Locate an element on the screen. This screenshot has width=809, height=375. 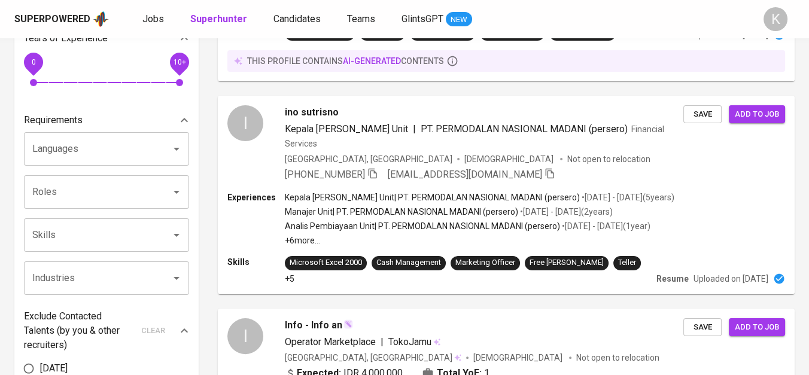
span: Operator Marketplace is located at coordinates (330, 342).